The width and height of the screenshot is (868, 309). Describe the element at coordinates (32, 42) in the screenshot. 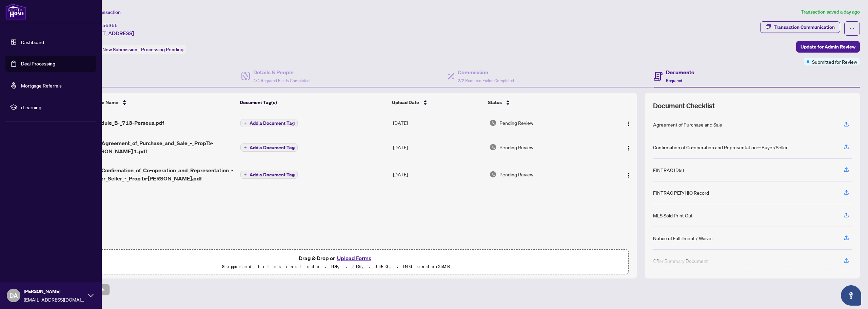

I see `a: Dashboard` at that location.